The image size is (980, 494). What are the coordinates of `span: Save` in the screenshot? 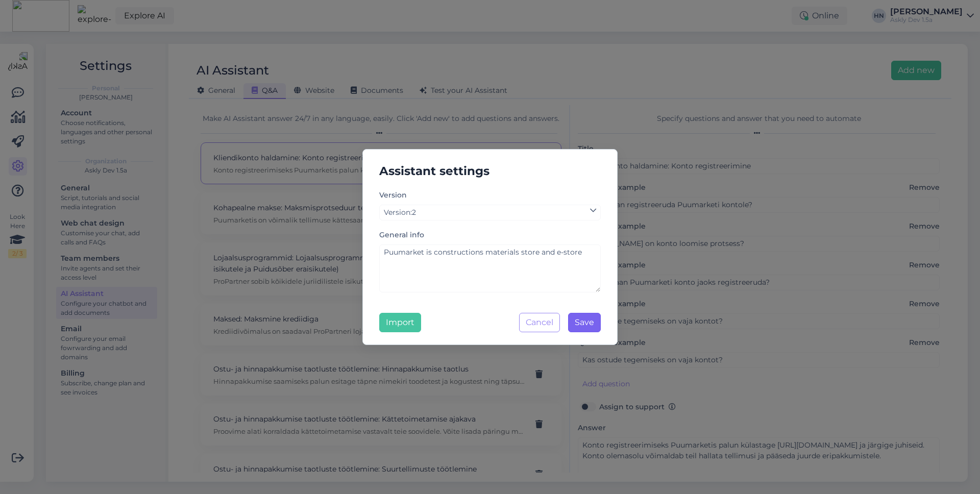 It's located at (584, 322).